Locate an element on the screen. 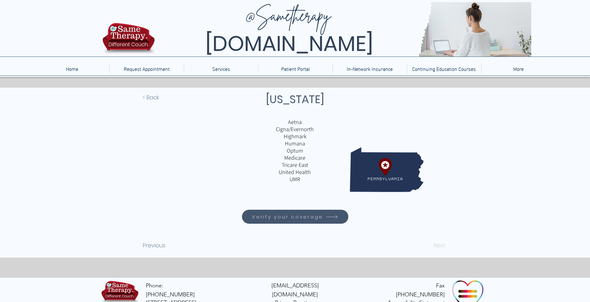 The height and width of the screenshot is (302, 590). span: Next is located at coordinates (440, 245).